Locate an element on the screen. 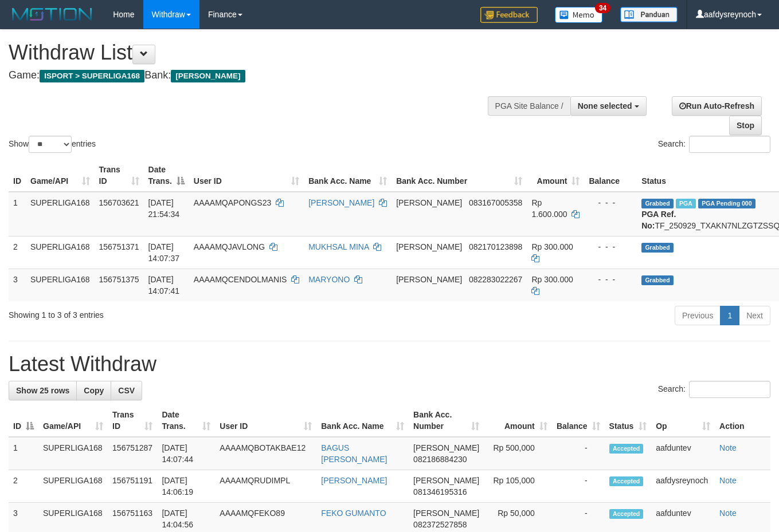 This screenshot has height=532, width=779. a: CSV is located at coordinates (126, 391).